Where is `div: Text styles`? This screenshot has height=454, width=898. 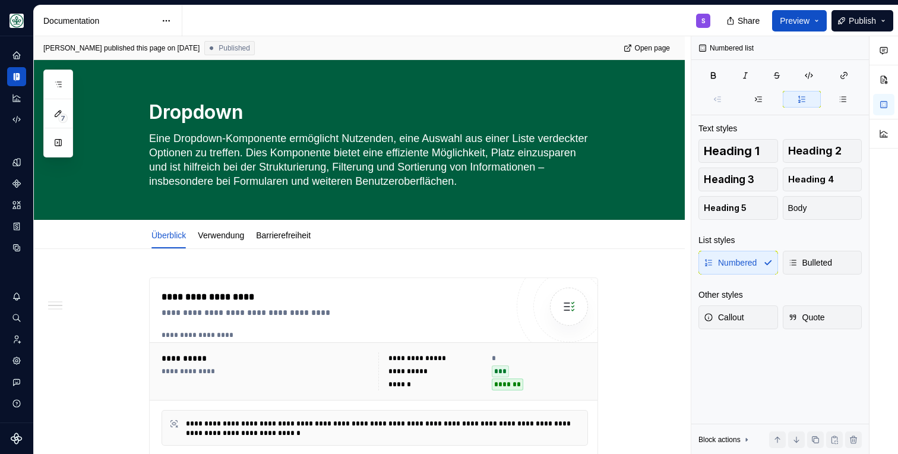
div: Text styles is located at coordinates (718, 128).